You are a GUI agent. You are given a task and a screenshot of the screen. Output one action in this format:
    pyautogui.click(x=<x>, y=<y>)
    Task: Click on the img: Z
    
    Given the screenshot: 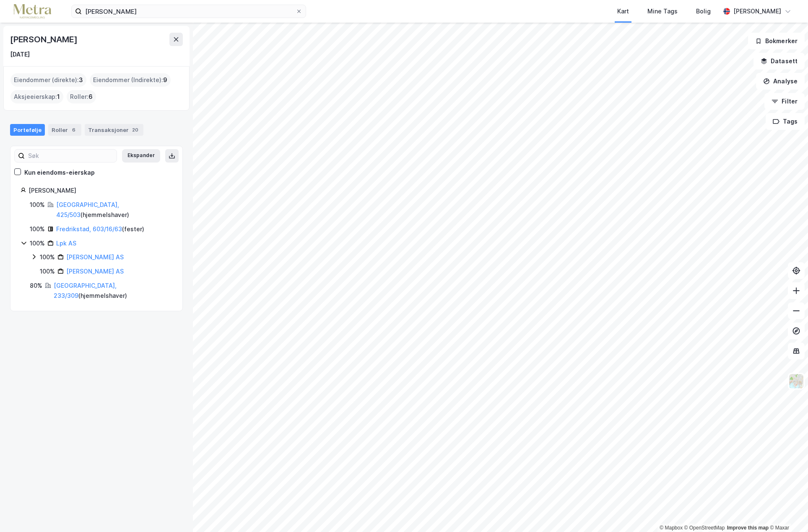 What is the action you would take?
    pyautogui.click(x=796, y=381)
    